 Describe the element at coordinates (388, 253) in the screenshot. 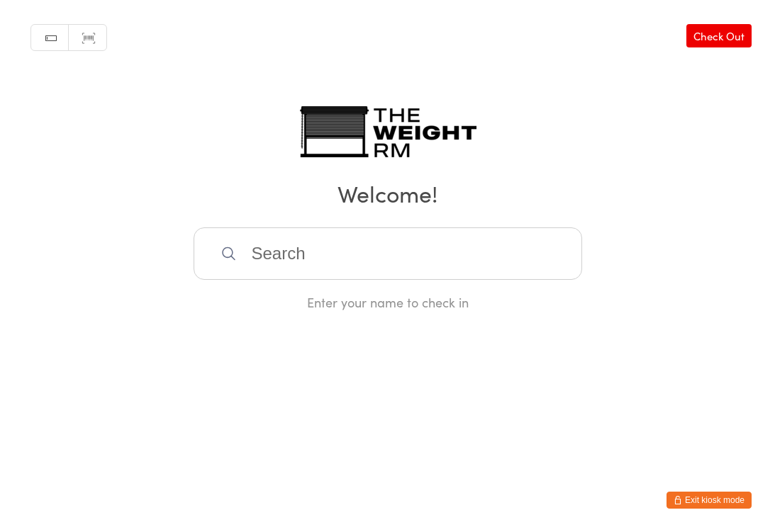

I see `input: Search` at that location.